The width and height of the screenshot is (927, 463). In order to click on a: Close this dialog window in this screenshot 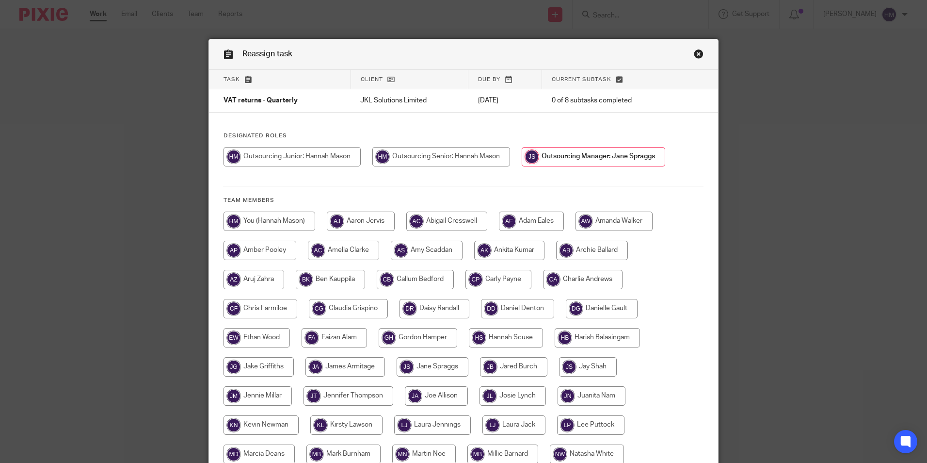, I will do `click(699, 55)`.